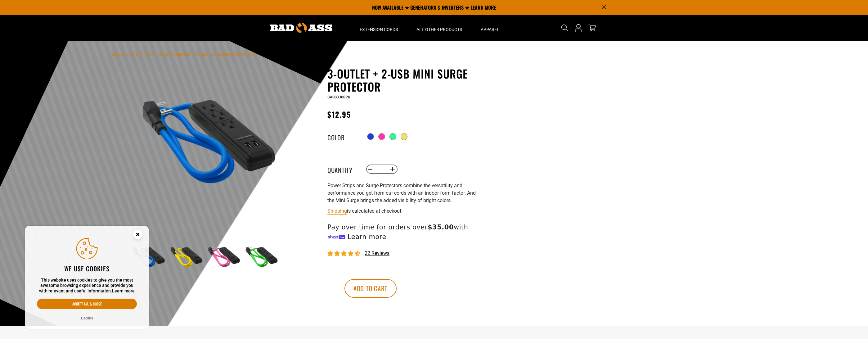  Describe the element at coordinates (225, 54) in the screenshot. I see `span: 3-Outlet + 2-USB Mini Surge Protector` at that location.